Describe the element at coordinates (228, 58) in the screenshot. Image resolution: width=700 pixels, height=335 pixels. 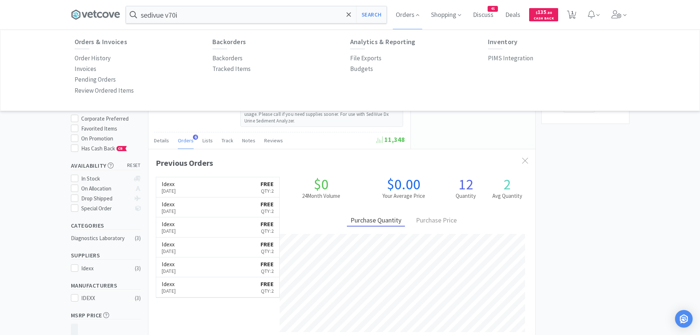
I see `a: Backorders` at that location.